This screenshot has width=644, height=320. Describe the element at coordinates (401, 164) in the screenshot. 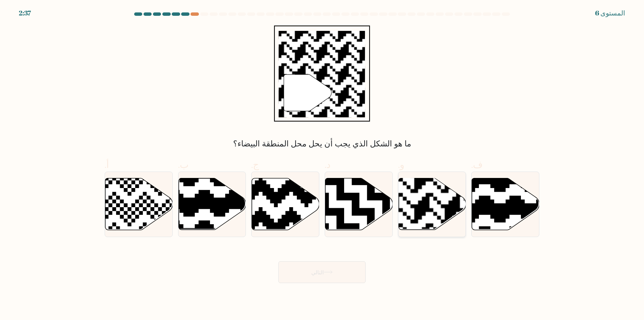

I see `font: و.` at that location.